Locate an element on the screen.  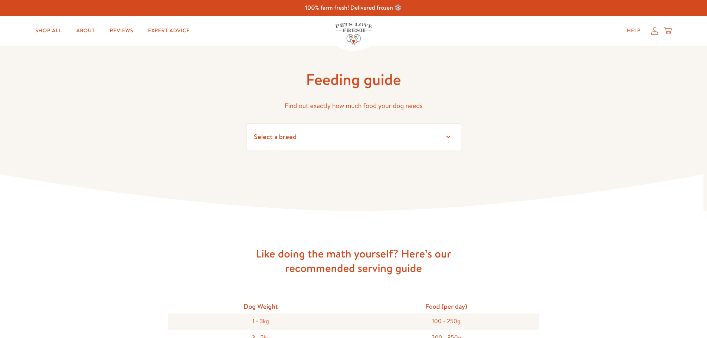
p: Find out exactly how much food your dog needs is located at coordinates (354, 106).